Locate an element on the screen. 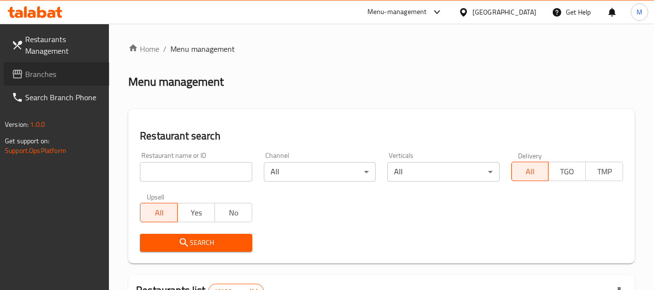 This screenshot has height=290, width=654. span: M is located at coordinates (640, 12).